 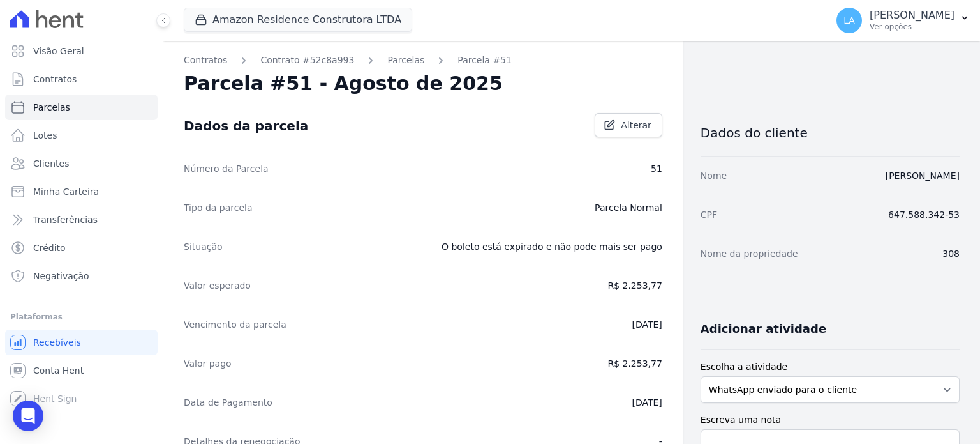 I want to click on span: Contratos, so click(x=55, y=79).